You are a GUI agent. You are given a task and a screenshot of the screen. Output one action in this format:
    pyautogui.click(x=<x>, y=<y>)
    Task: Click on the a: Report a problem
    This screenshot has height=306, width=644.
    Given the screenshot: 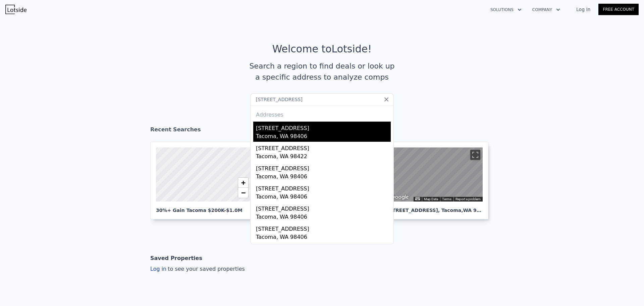 What is the action you would take?
    pyautogui.click(x=467, y=198)
    